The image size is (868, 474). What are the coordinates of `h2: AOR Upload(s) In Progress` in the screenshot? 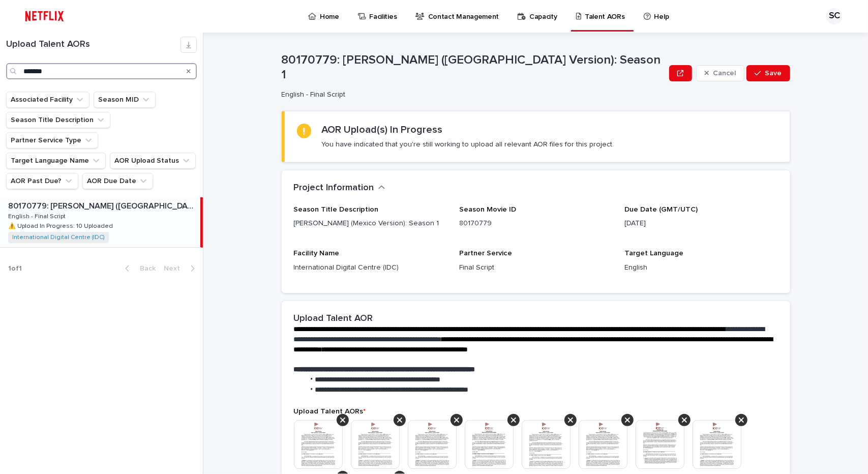 It's located at (382, 130).